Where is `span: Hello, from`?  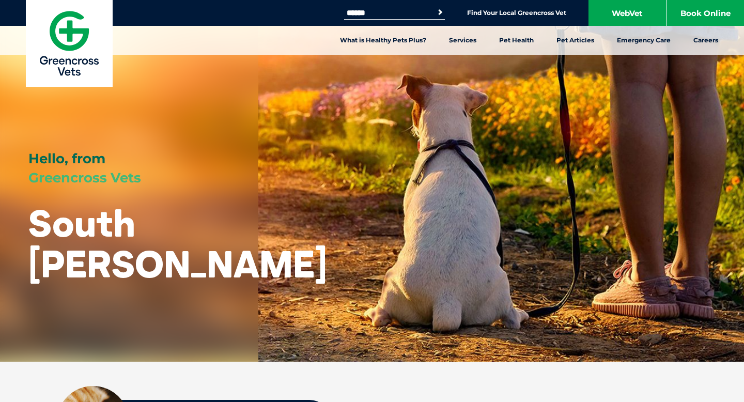
span: Hello, from is located at coordinates (67, 159).